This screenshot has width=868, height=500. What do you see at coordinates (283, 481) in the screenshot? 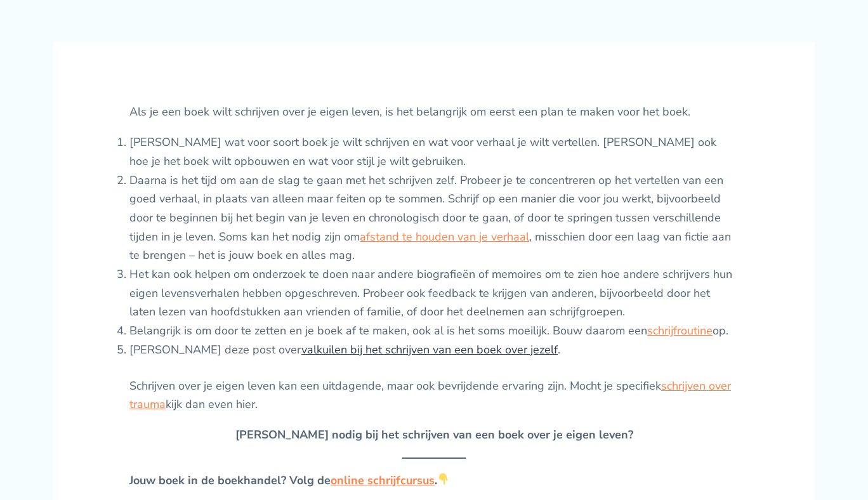
I see `strong: Jouw boek in de boekhandel? Volg de .` at bounding box center [283, 481].